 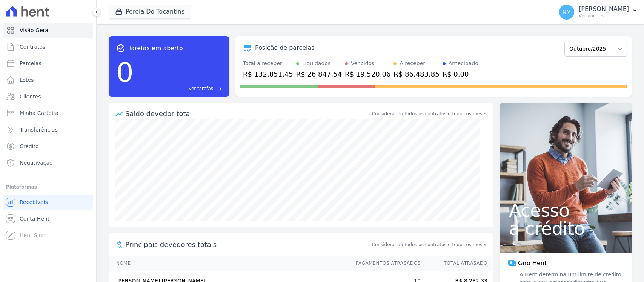 I want to click on a: Parcelas, so click(x=48, y=63).